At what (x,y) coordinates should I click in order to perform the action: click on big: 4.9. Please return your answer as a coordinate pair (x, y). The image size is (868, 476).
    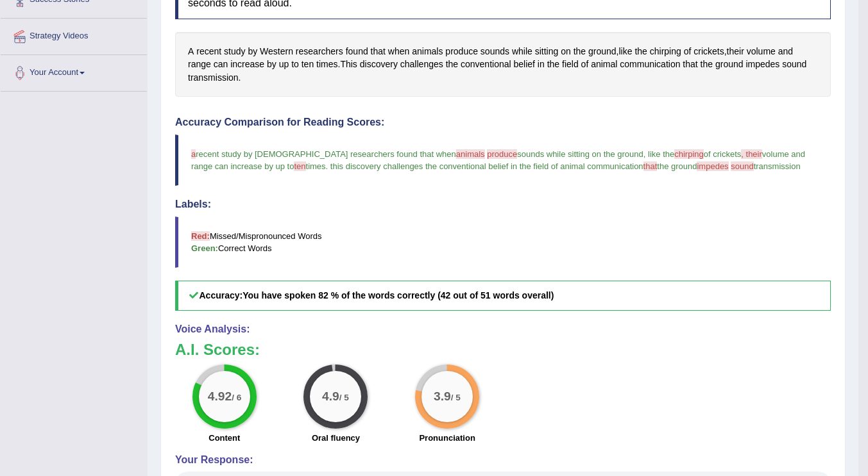
    Looking at the image, I should click on (331, 397).